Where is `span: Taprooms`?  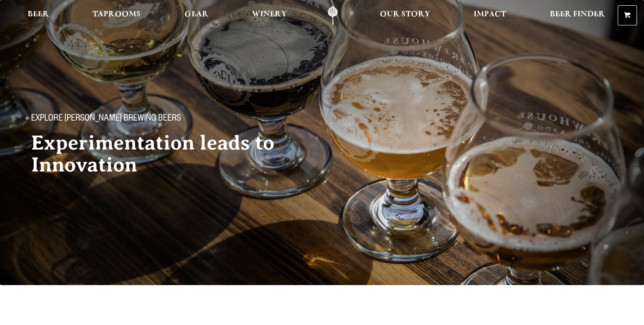 span: Taprooms is located at coordinates (117, 14).